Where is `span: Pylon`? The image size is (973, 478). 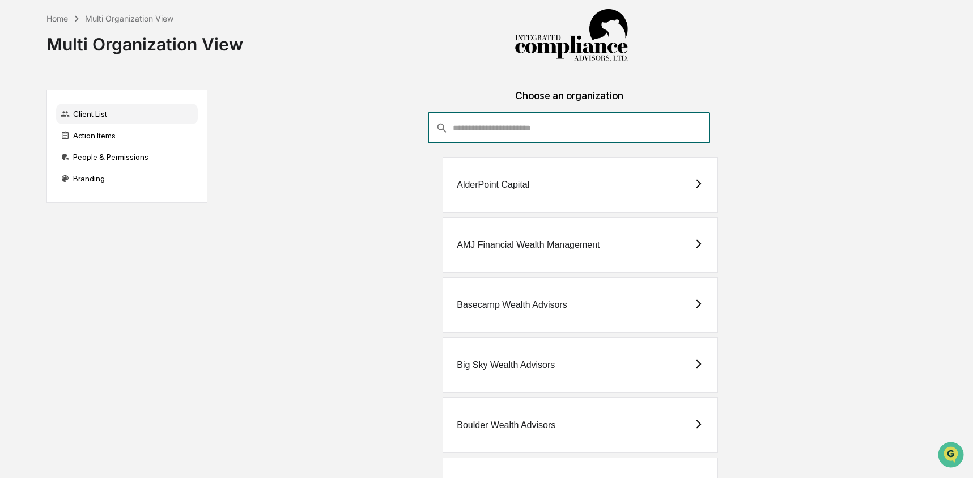 span: Pylon is located at coordinates (125, 196).